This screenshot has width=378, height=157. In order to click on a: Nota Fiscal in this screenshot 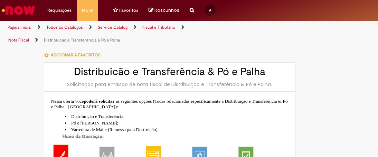, I will do `click(19, 40)`.